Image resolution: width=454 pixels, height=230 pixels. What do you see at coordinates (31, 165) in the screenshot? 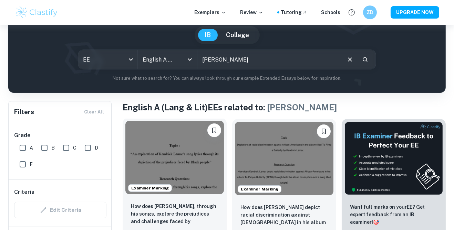
I see `span: E` at bounding box center [31, 165].